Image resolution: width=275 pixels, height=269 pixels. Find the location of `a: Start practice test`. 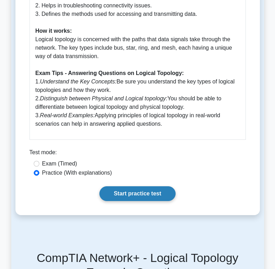

a: Start practice test is located at coordinates (137, 193).